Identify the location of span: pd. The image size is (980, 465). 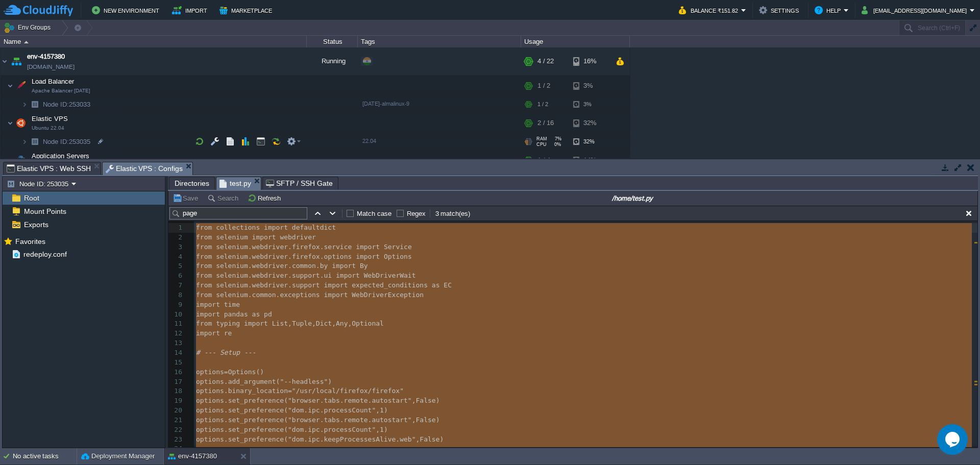
(268, 314).